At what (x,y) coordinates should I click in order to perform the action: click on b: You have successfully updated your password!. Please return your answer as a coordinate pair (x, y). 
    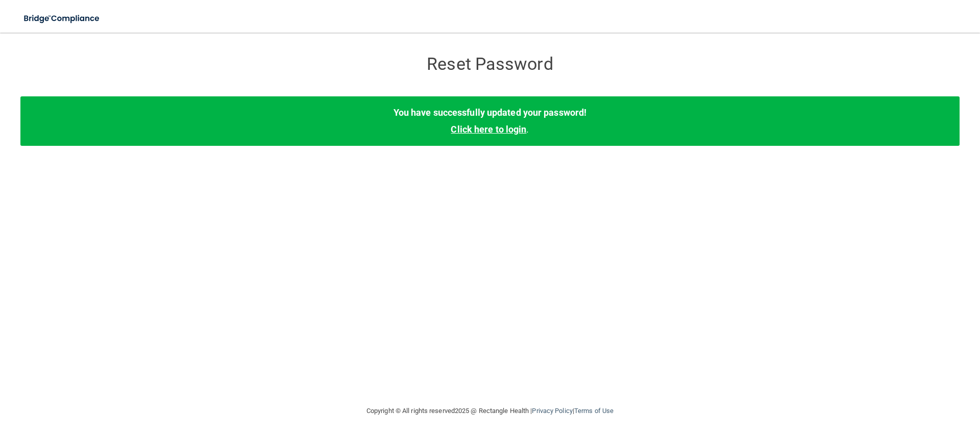
    Looking at the image, I should click on (490, 112).